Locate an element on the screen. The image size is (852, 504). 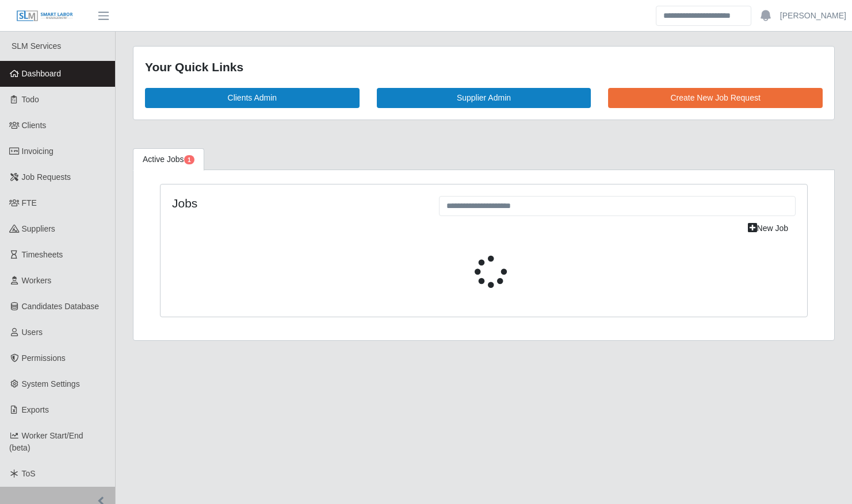
span: ToS is located at coordinates (29, 474).